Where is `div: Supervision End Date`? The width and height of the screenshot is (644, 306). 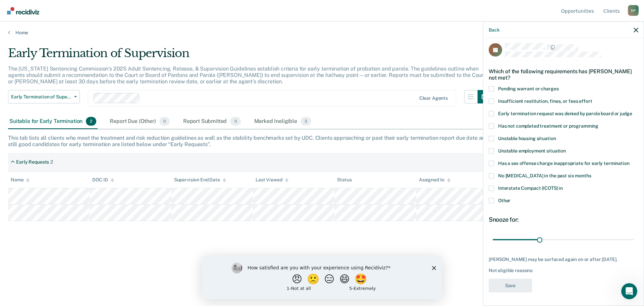
div: Supervision End Date is located at coordinates (200, 180).